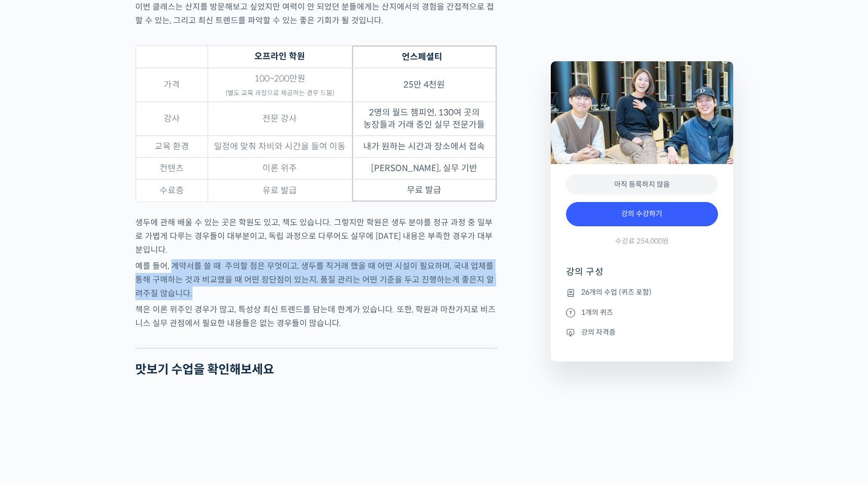 This screenshot has width=868, height=485. Describe the element at coordinates (316, 316) in the screenshot. I see `p: 책은 이론 위주인 경우가 많고, 특성상 최신 트렌드를 담는데 한계가 있습니다. 또한, 학원과 마찬가지로 비즈니스 실무 관점에서 필요한 내용들은 없는 경우들이 많습니다.` at that location.